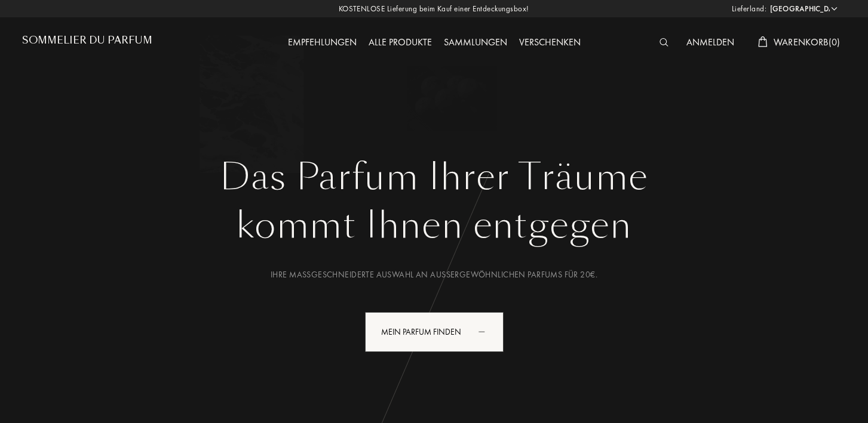 This screenshot has height=423, width=868. What do you see at coordinates (710, 43) in the screenshot?
I see `div: Anmelden` at bounding box center [710, 43].